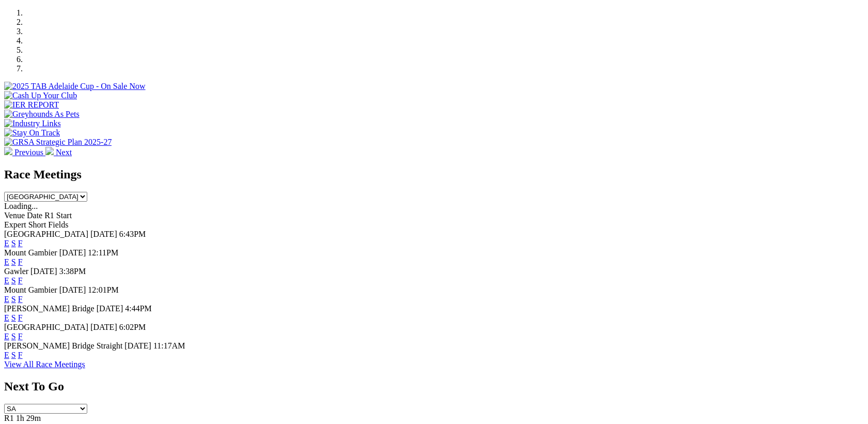  I want to click on img: Industry Links, so click(33, 123).